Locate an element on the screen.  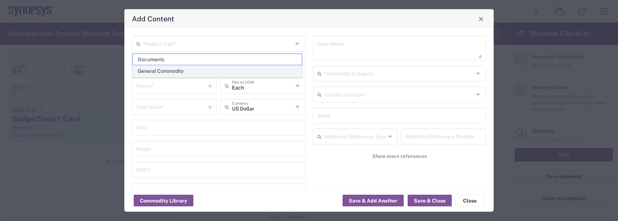
span: Show more references is located at coordinates (400, 156).